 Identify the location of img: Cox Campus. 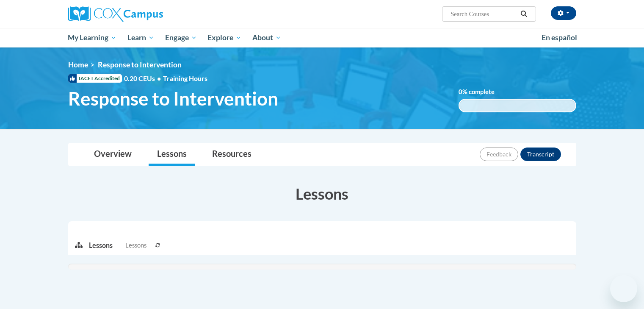
(115, 14).